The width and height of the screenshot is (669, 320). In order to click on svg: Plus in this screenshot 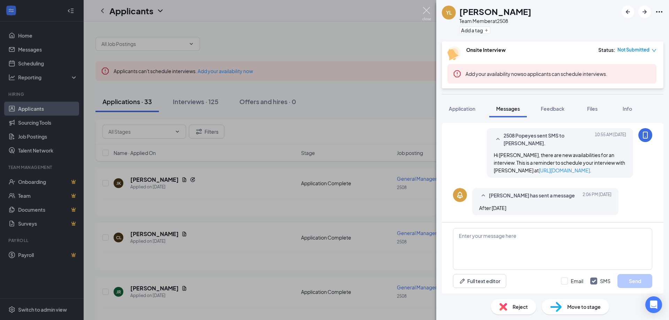, I will do `click(486, 30)`.